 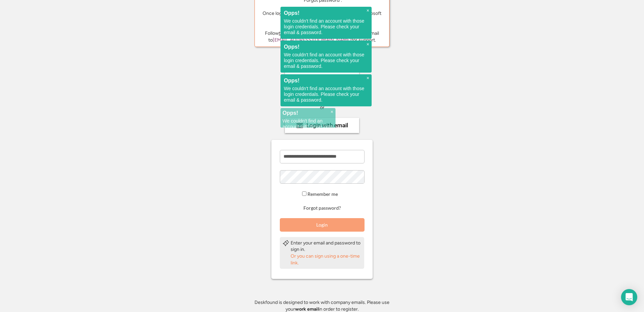 What do you see at coordinates (322, 208) in the screenshot?
I see `button: Forgot password?` at bounding box center [322, 208].